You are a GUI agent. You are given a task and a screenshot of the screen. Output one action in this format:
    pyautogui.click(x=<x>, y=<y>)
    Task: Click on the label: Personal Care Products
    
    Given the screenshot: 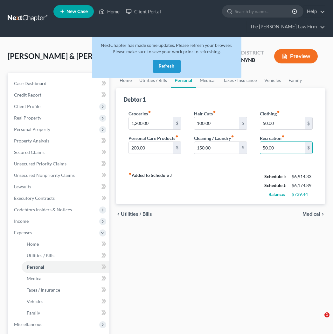 What is the action you would take?
    pyautogui.click(x=153, y=138)
    